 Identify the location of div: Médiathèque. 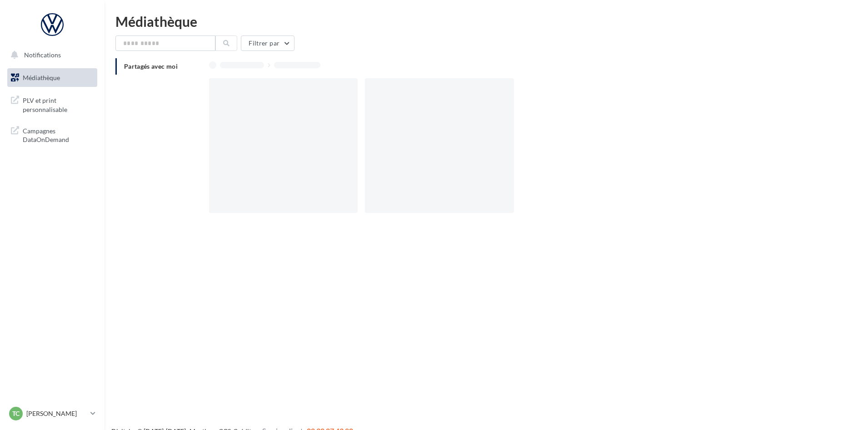
(486, 22).